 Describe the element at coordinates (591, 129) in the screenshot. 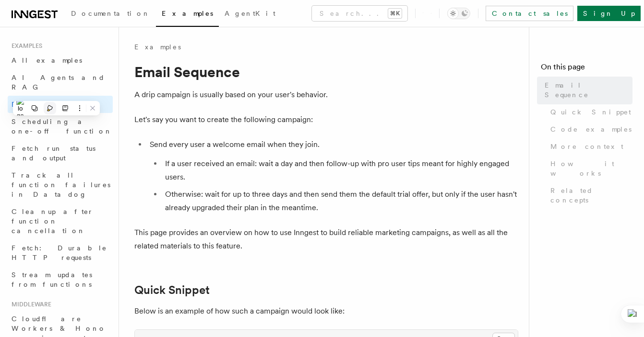

I see `span: Code examples` at that location.